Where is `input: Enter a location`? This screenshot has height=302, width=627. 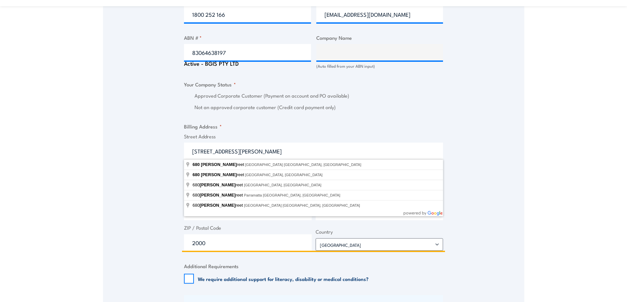
input: Enter a location is located at coordinates (313, 151).